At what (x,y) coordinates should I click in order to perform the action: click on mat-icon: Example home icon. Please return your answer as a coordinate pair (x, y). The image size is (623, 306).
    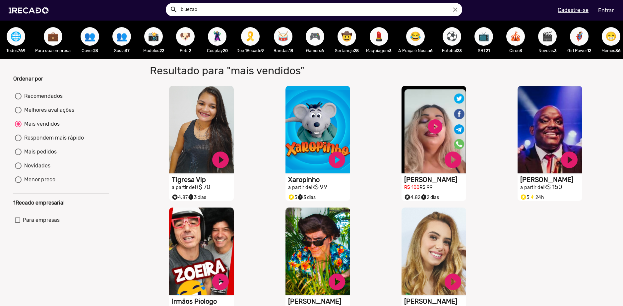
    Looking at the image, I should click on (174, 10).